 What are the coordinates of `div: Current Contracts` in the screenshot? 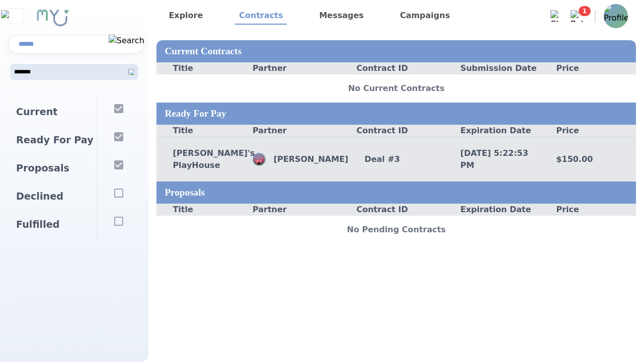 It's located at (396, 51).